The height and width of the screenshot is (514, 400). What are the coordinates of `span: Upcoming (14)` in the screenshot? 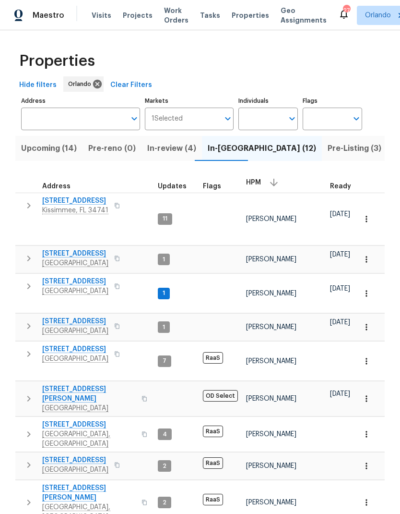 It's located at (49, 148).